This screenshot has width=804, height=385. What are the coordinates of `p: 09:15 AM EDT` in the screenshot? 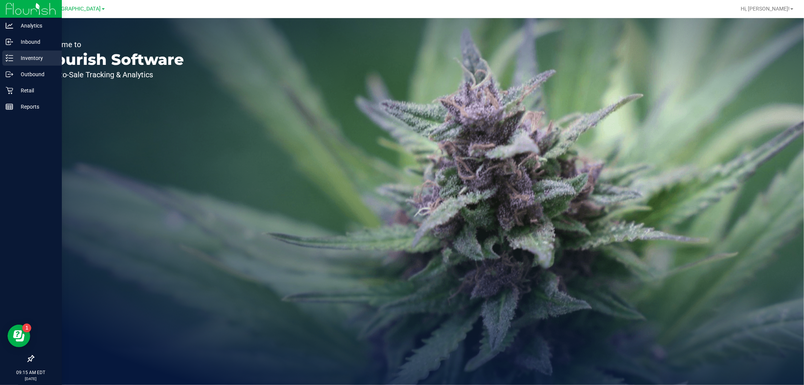 It's located at (31, 373).